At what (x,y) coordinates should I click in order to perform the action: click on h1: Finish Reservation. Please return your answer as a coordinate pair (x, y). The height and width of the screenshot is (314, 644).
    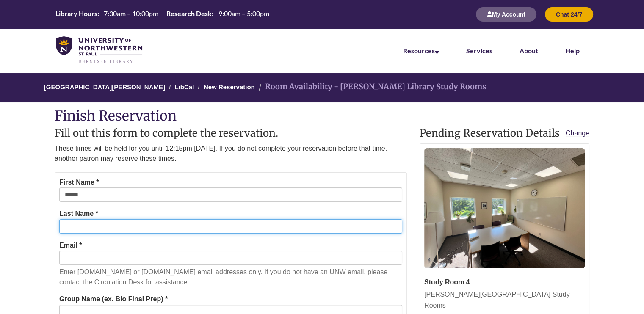
    Looking at the image, I should click on (322, 116).